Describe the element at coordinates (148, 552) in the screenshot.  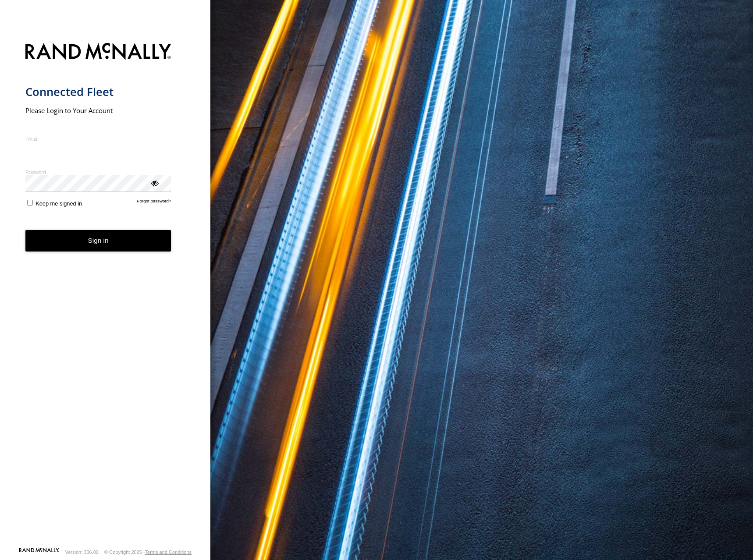
I see `div: © Copyright 2025 -` at that location.